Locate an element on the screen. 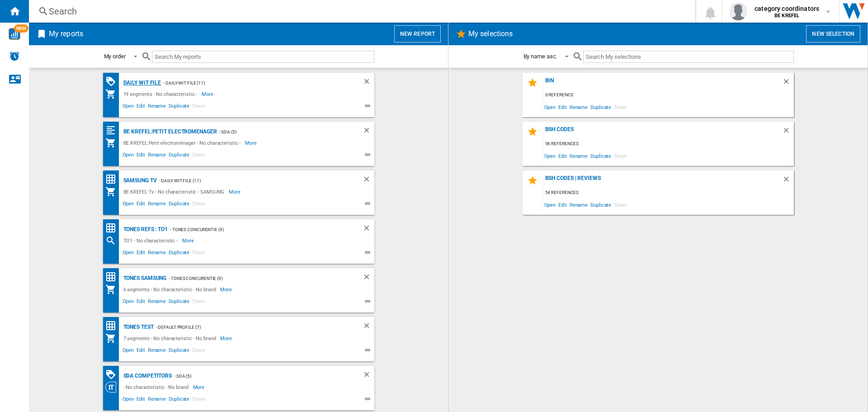 This screenshot has height=412, width=868. b: BE KREFEL is located at coordinates (787, 16).